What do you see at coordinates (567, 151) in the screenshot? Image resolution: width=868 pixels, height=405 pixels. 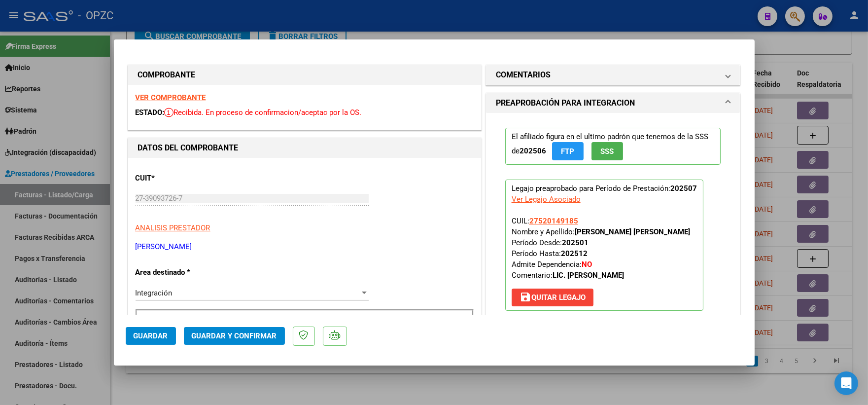 I see `button: FTP` at bounding box center [567, 151].